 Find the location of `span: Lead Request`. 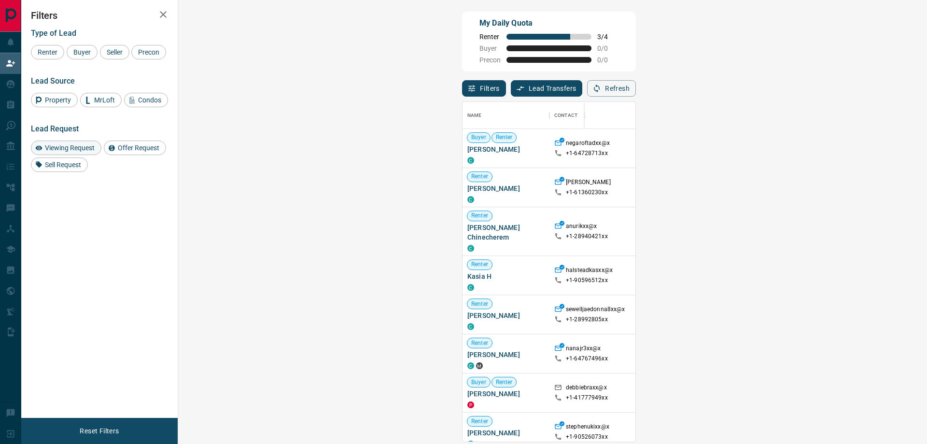

span: Lead Request is located at coordinates (55, 128).